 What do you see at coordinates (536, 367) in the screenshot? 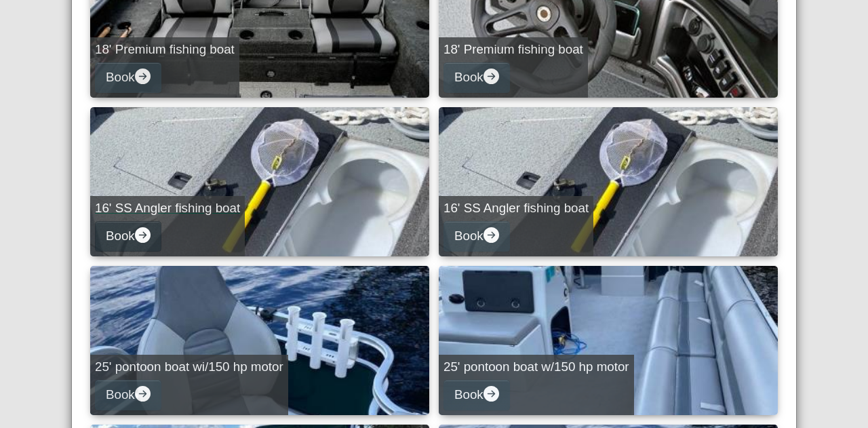
I see `h5: 25' pontoon boat w/150 hp motor` at bounding box center [536, 367].